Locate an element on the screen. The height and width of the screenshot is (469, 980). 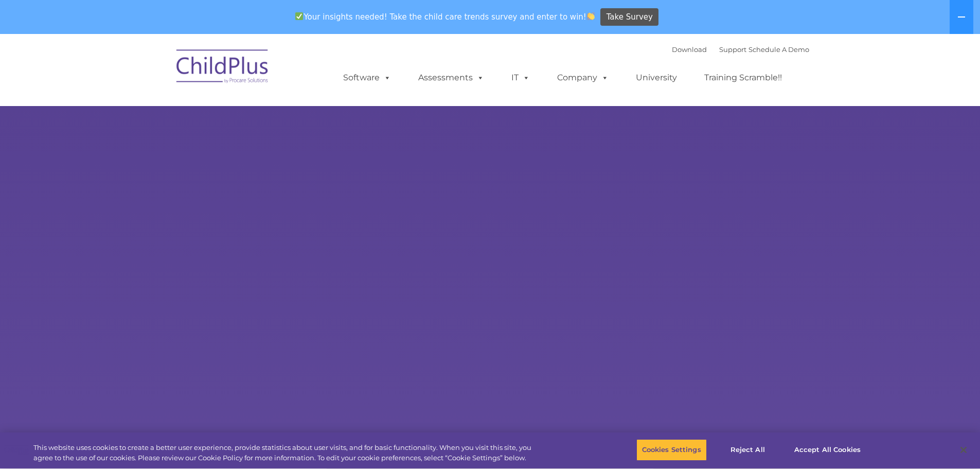
button: Accept All Cookies is located at coordinates (827, 450).